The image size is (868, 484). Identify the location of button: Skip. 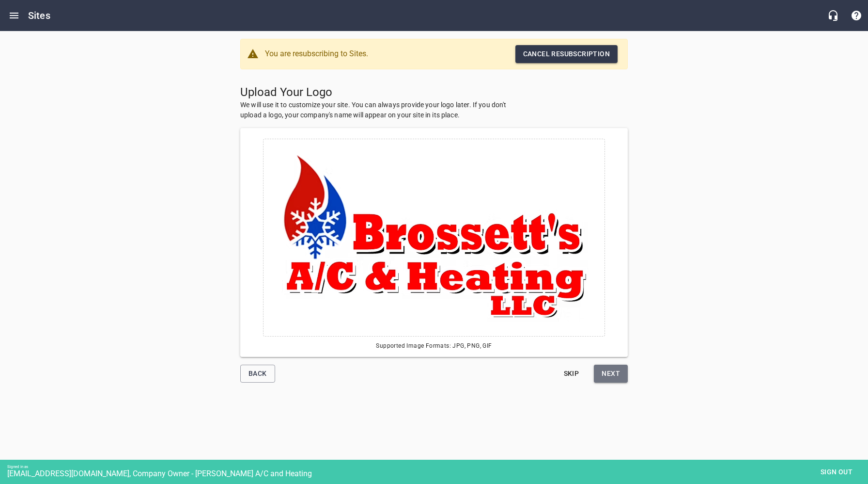
(571, 373).